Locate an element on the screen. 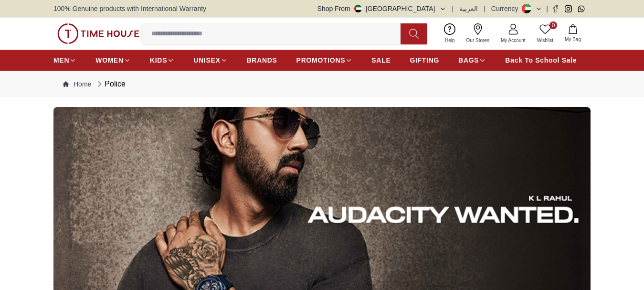  a: Whatsapp is located at coordinates (581, 9).